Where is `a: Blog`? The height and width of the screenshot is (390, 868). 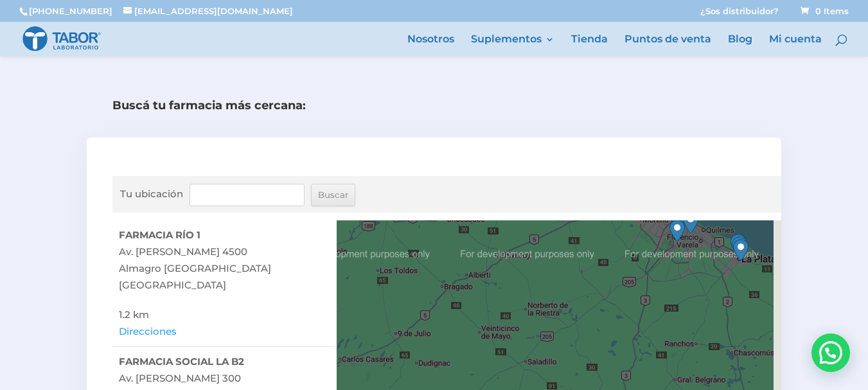
a: Blog is located at coordinates (740, 45).